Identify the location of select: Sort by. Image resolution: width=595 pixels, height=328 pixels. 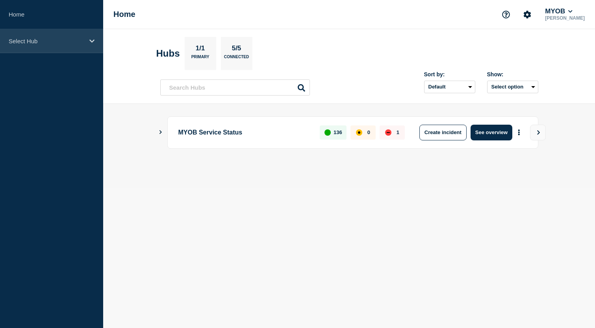
(450, 87).